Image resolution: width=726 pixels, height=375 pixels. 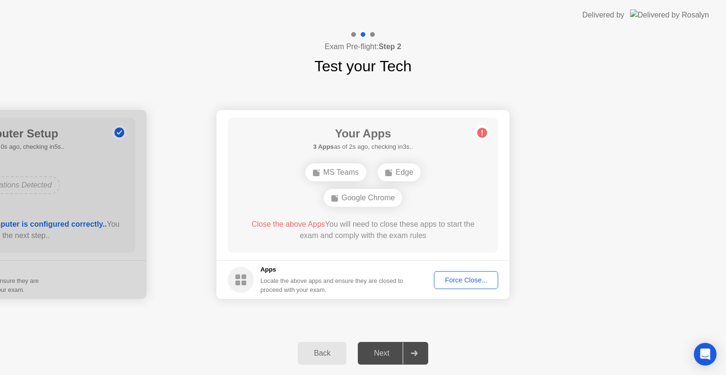 What do you see at coordinates (332, 286) in the screenshot?
I see `div: Locate the above apps and ensure they are closed to proceed with your exam.` at bounding box center [332, 286].